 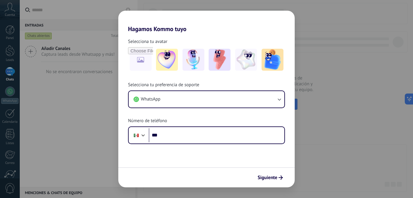 I want to click on div: Mexico: + 52, so click(x=136, y=135).